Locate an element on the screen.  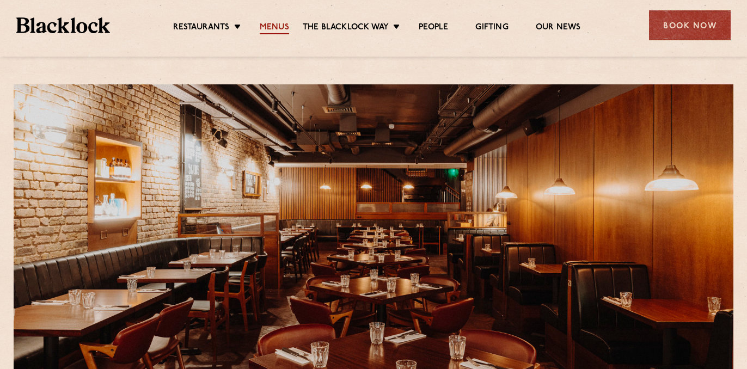
div: Book Now is located at coordinates (690, 25).